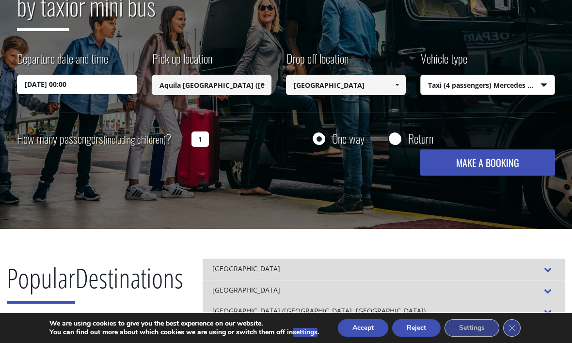  Describe the element at coordinates (363, 328) in the screenshot. I see `button: Accept` at that location.